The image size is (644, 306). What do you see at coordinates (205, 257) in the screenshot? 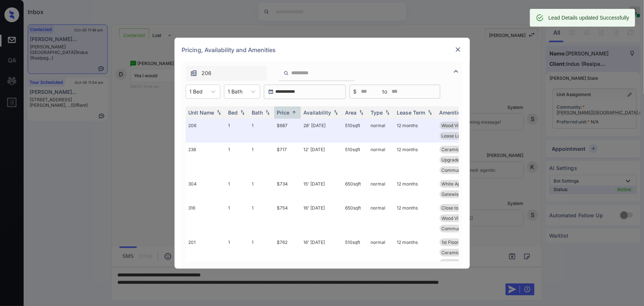
I see `td: 201` at bounding box center [205, 257].